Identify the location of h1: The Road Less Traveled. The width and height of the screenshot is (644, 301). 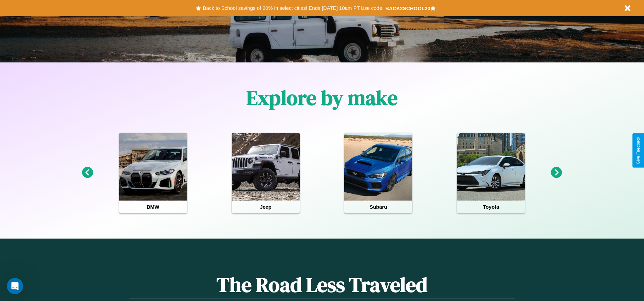
(322, 285).